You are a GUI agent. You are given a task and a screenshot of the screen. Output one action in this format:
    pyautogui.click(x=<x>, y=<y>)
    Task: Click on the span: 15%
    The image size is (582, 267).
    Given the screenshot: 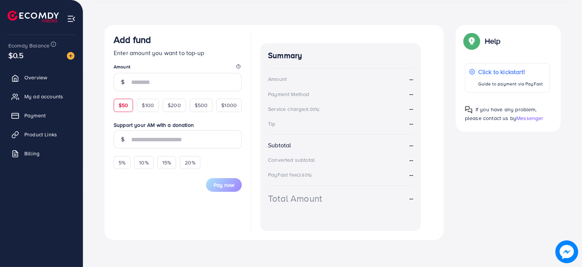 What is the action you would take?
    pyautogui.click(x=166, y=163)
    